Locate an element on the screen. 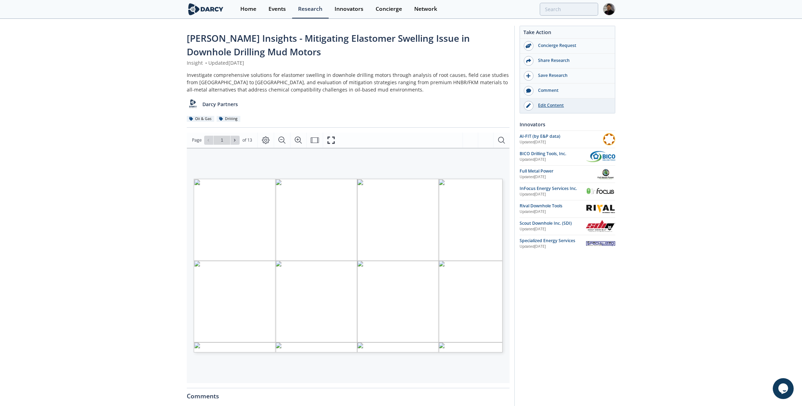 This screenshot has height=406, width=802. div: Concierge is located at coordinates (389, 9).